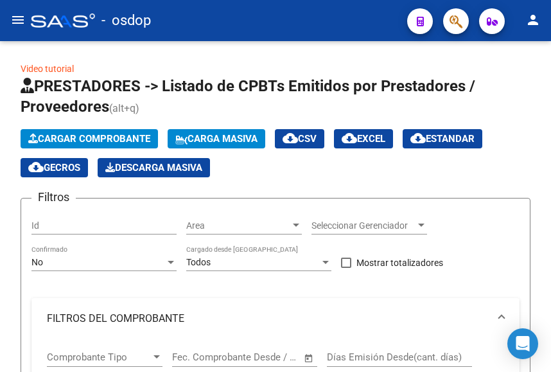 This screenshot has width=551, height=372. I want to click on span: Seleccionar Gerenciador, so click(364, 226).